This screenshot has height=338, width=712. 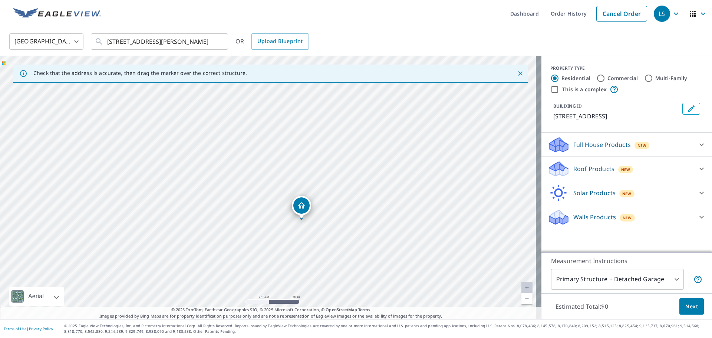 What do you see at coordinates (582, 306) in the screenshot?
I see `p: Estimated Total: $0` at bounding box center [582, 306].